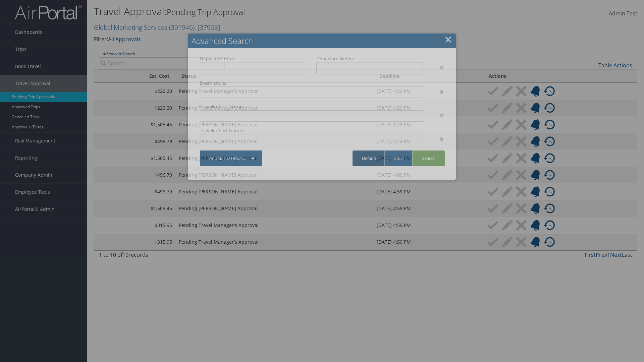 The height and width of the screenshot is (362, 644). What do you see at coordinates (399, 158) in the screenshot?
I see `a: Clear` at bounding box center [399, 158].